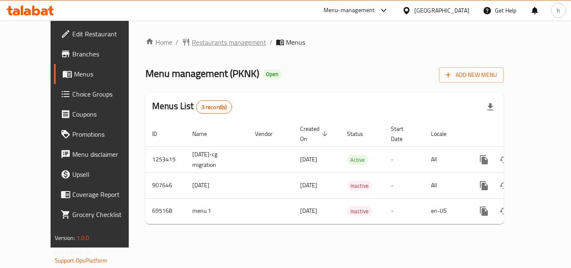  Describe the element at coordinates (514, 134) in the screenshot. I see `th: Actions` at that location.